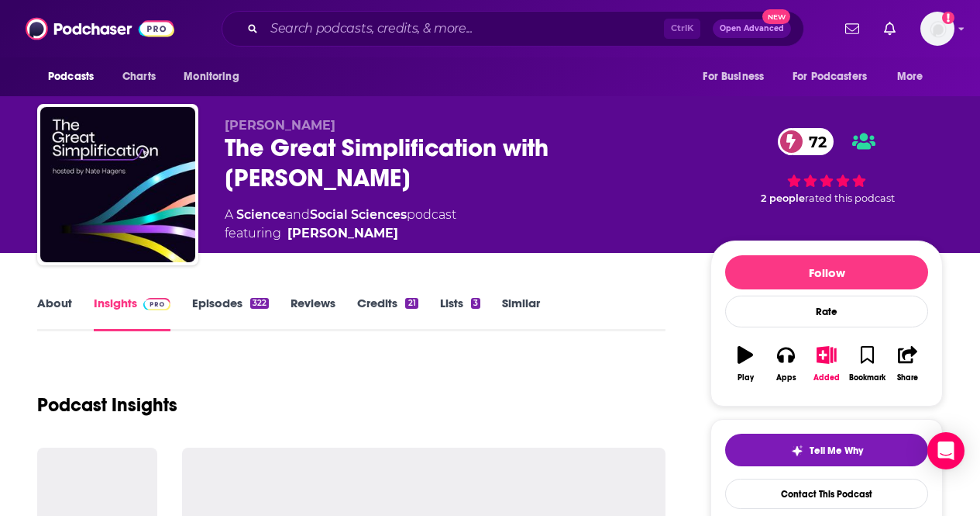  Describe the element at coordinates (100, 29) in the screenshot. I see `img: Podchaser - Follow, Share and Rate Podcasts` at that location.